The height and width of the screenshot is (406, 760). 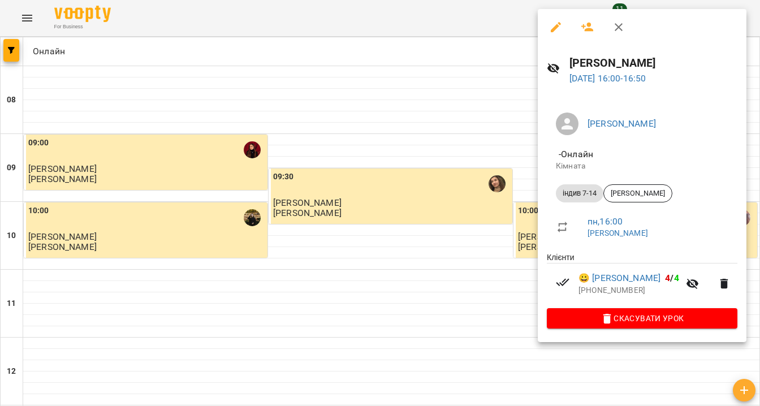 What do you see at coordinates (562, 282) in the screenshot?
I see `svg: Візит сплачено` at bounding box center [562, 282].